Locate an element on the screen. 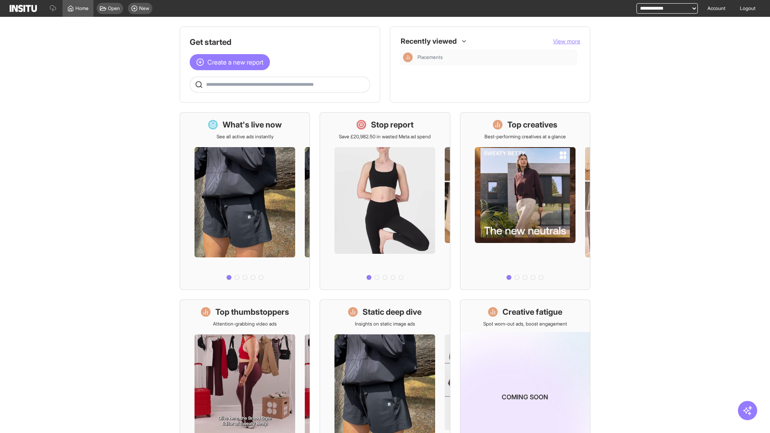 This screenshot has width=770, height=433. span: View more is located at coordinates (567, 41).